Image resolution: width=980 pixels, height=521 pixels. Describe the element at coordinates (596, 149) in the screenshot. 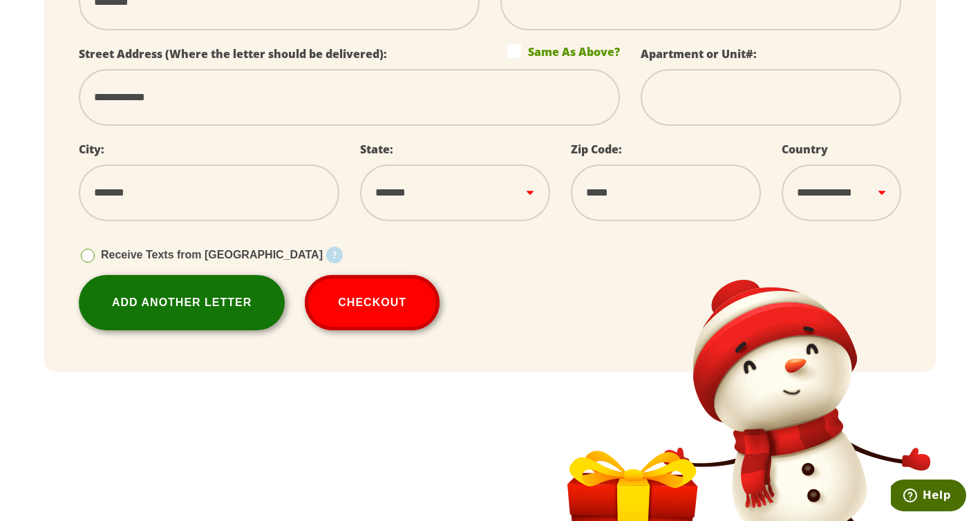

I see `label: Zip Code:` at that location.